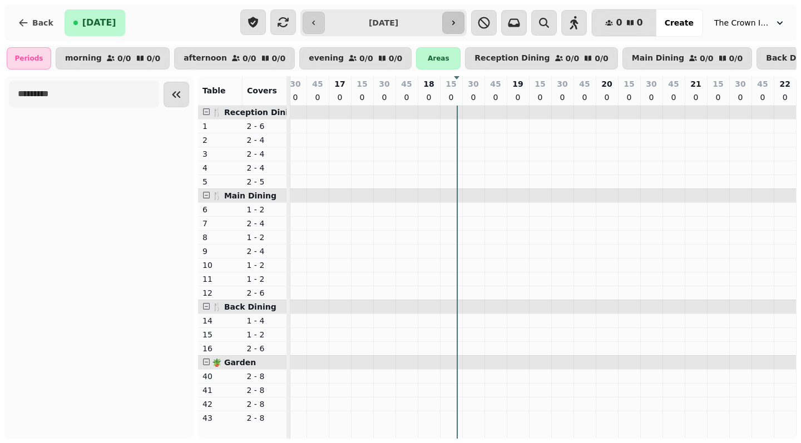 The height and width of the screenshot is (443, 801). What do you see at coordinates (36, 23) in the screenshot?
I see `button: Back` at bounding box center [36, 23].